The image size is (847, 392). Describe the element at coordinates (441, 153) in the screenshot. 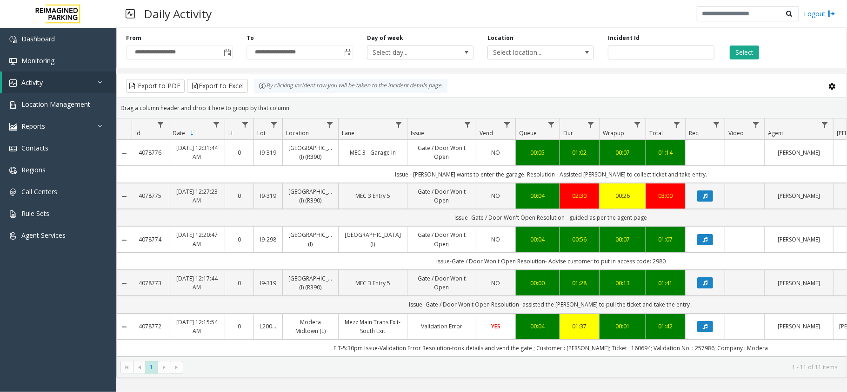

I see `a: Gate / Door Won't Open` at that location.